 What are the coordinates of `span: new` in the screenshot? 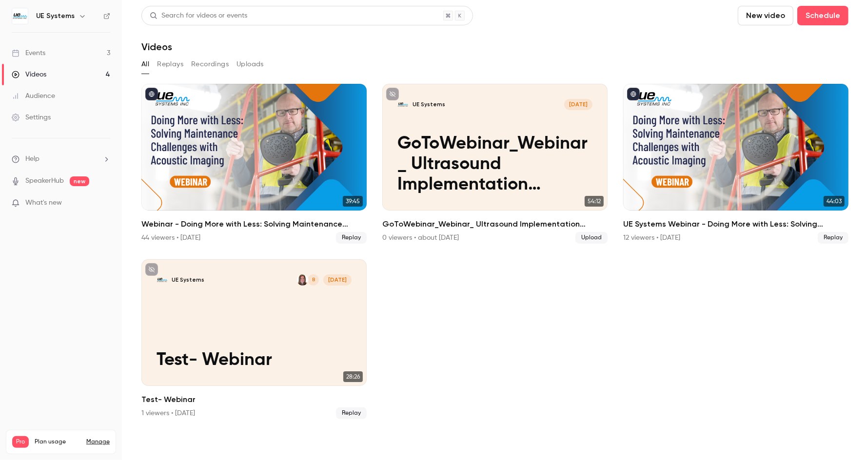 It's located at (80, 182).